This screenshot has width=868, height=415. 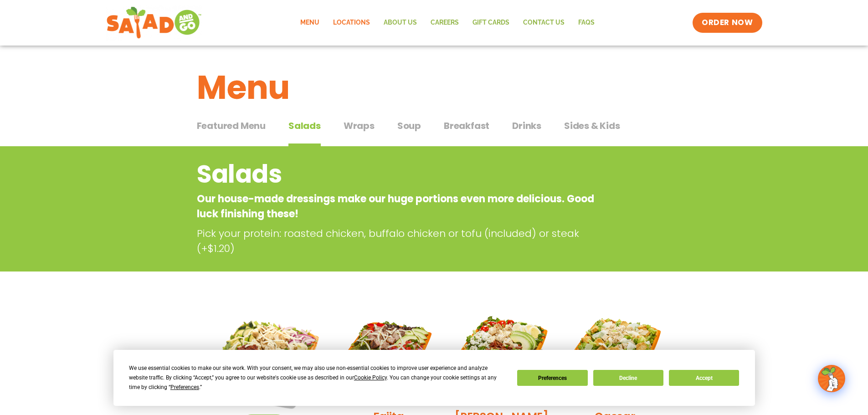 What do you see at coordinates (831, 378) in the screenshot?
I see `img: wpChatIcon` at bounding box center [831, 378].